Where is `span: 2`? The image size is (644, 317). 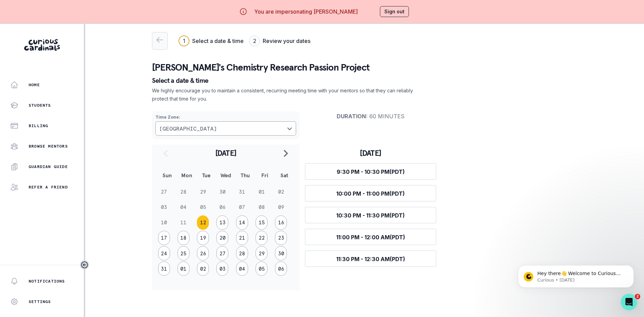
span: 2 is located at coordinates (638, 296).